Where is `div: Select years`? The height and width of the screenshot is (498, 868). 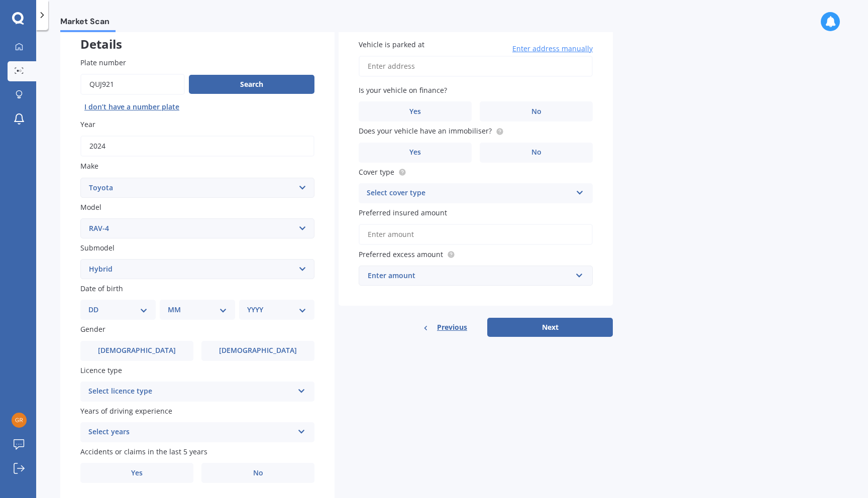 div: Select years is located at coordinates (191, 432).